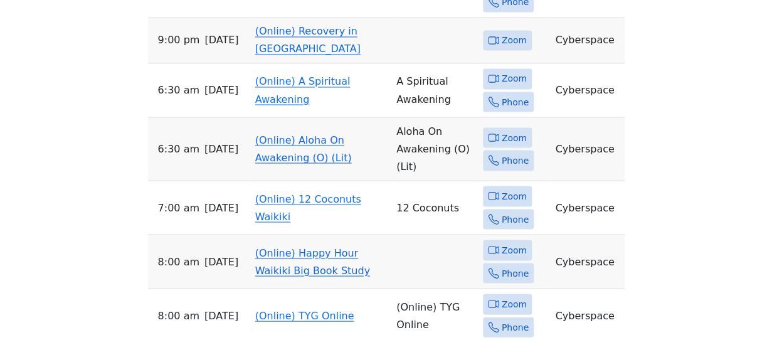 The image size is (772, 340). What do you see at coordinates (179, 208) in the screenshot?
I see `span: 7:00 AM` at bounding box center [179, 208].